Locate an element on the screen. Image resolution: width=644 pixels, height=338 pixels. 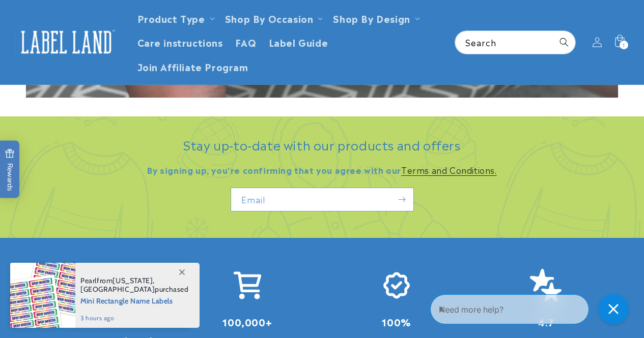
a: FAQ is located at coordinates (246, 42).